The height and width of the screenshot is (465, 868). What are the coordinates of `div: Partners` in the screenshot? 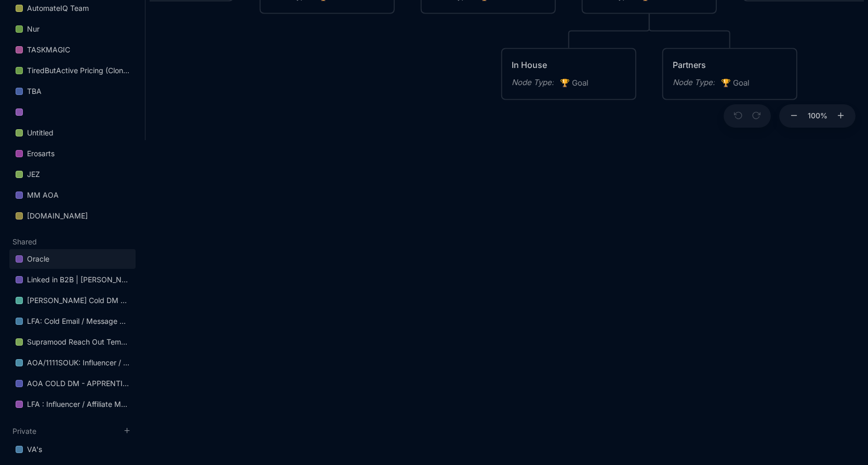 It's located at (730, 65).